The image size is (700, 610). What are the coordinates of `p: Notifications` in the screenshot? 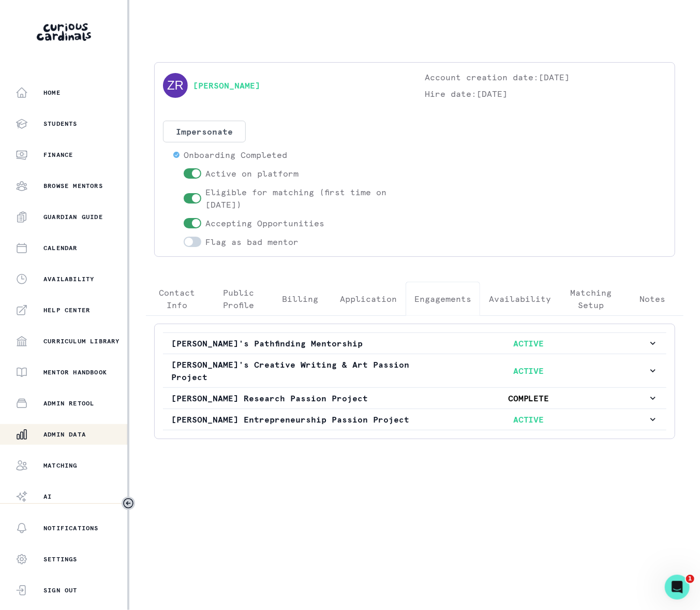 It's located at (71, 528).